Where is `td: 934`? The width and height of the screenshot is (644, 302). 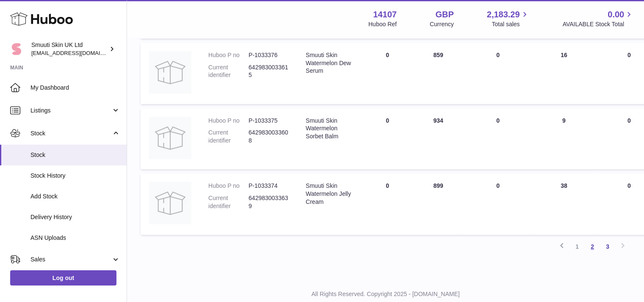
td: 934 is located at coordinates (438, 138).